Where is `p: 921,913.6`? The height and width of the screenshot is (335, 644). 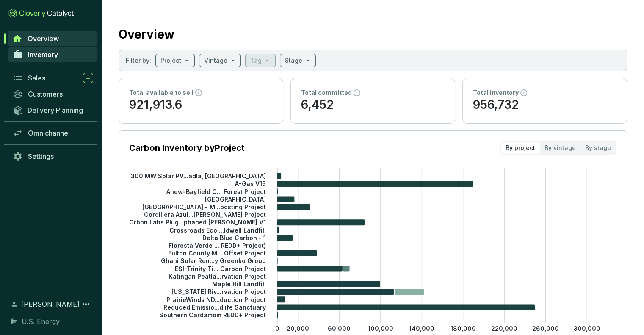 p: 921,913.6 is located at coordinates (201, 105).